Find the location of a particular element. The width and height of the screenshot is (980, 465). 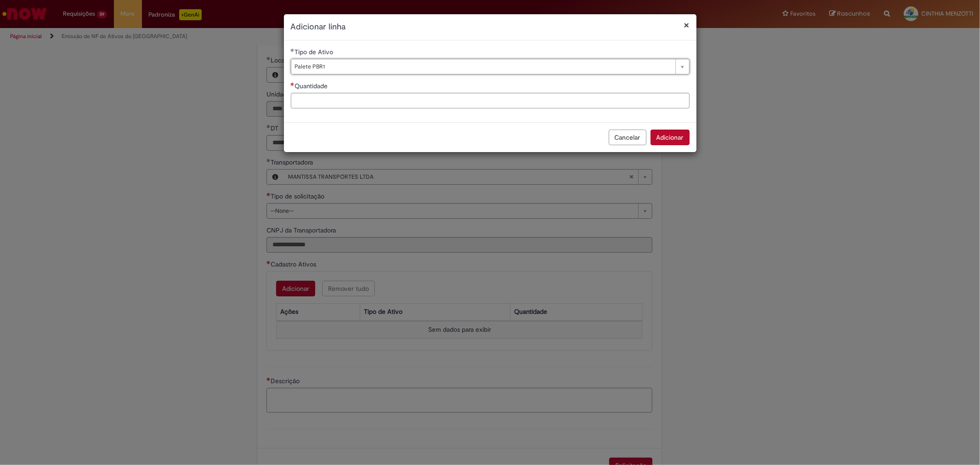

input: Quantidade is located at coordinates (490, 101).